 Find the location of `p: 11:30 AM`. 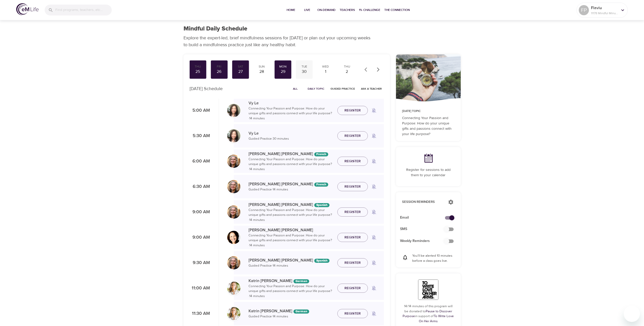

p: 11:30 AM is located at coordinates (200, 314).